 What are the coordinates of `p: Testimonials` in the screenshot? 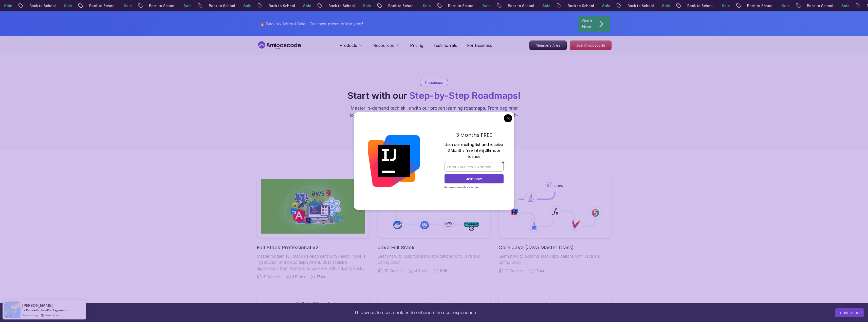 It's located at (445, 45).